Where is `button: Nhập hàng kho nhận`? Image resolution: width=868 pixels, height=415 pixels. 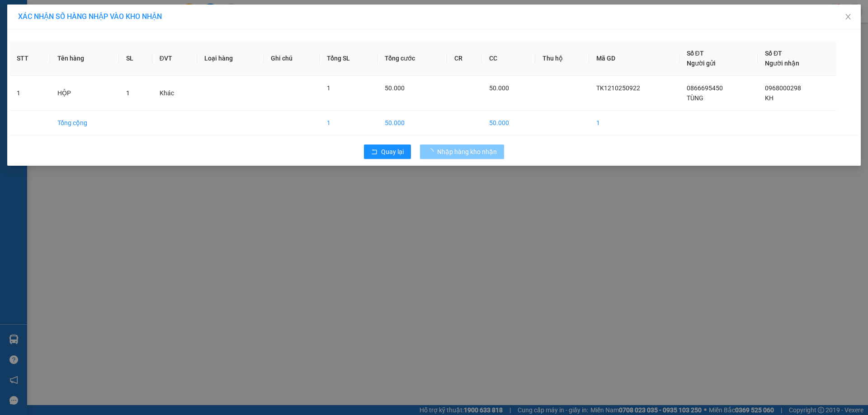 button: Nhập hàng kho nhận is located at coordinates (462, 152).